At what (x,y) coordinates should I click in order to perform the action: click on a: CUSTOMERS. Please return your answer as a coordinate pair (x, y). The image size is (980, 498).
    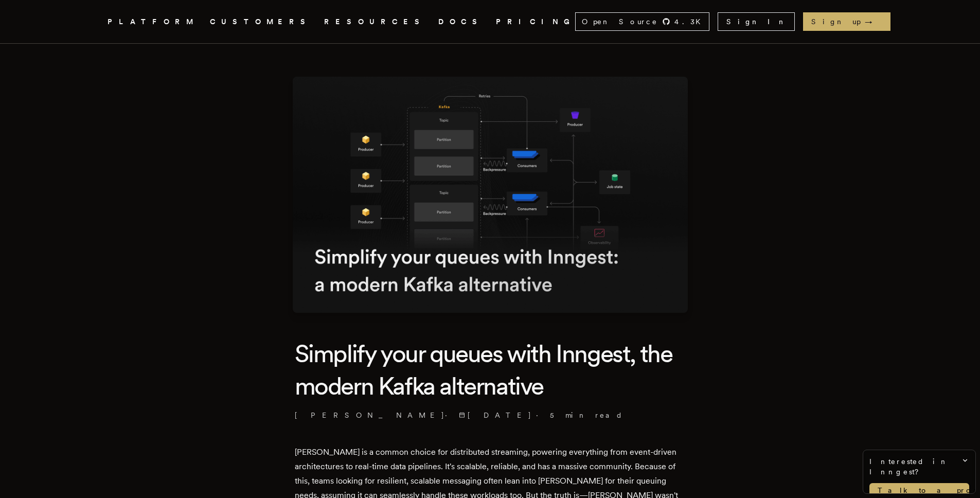
    Looking at the image, I should click on (261, 21).